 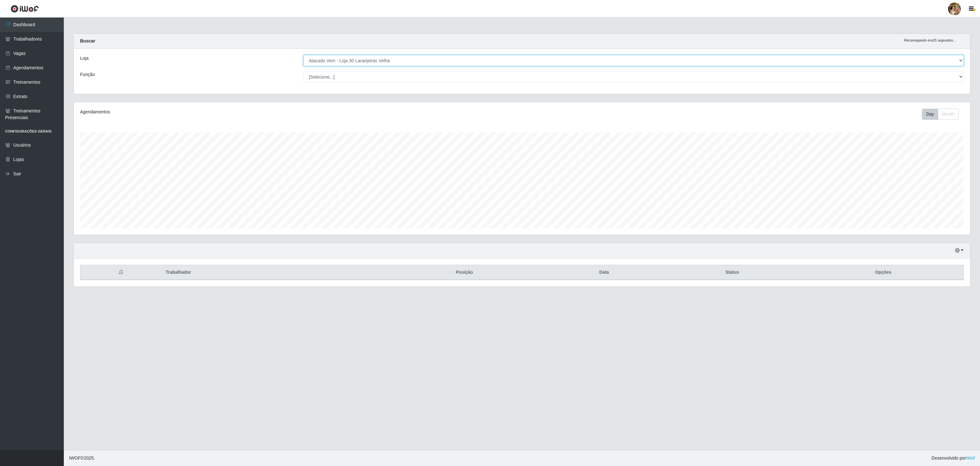 I want to click on button: Month, so click(x=948, y=114).